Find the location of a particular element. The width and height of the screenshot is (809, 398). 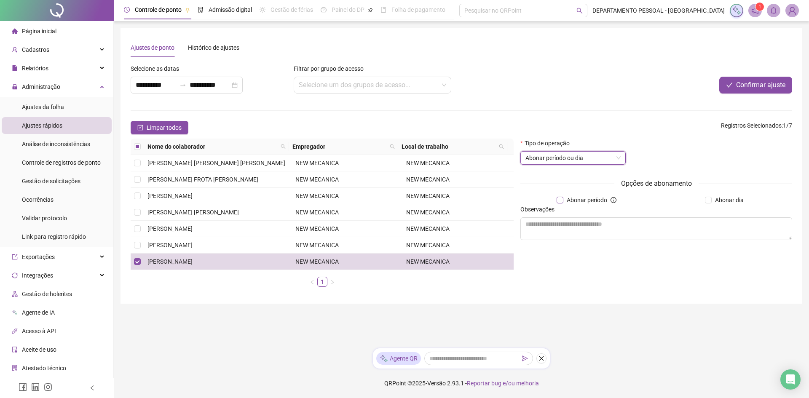

button: left is located at coordinates (312, 282).